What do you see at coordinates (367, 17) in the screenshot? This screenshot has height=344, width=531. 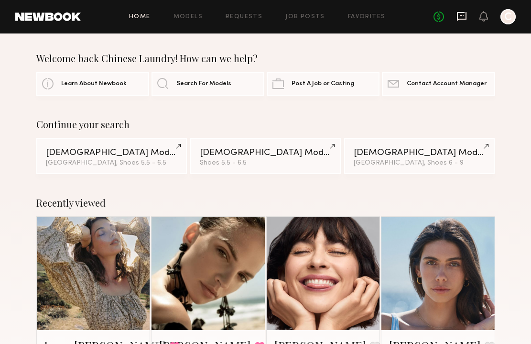 I see `a: Favorites` at bounding box center [367, 17].